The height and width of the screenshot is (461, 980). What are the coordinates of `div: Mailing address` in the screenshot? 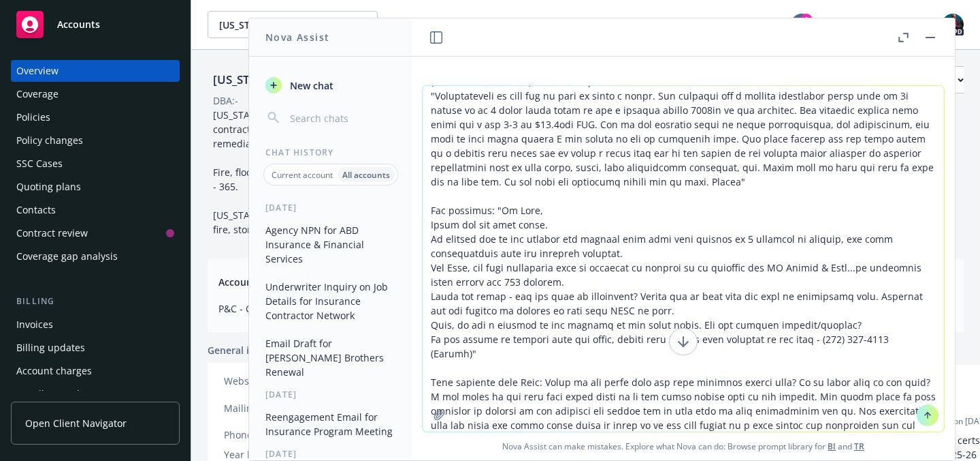 It's located at (280, 407).